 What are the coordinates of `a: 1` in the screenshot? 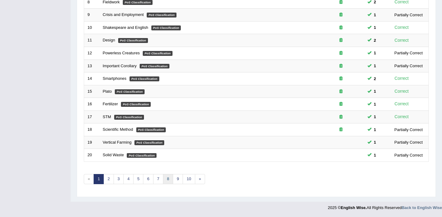 It's located at (98, 179).